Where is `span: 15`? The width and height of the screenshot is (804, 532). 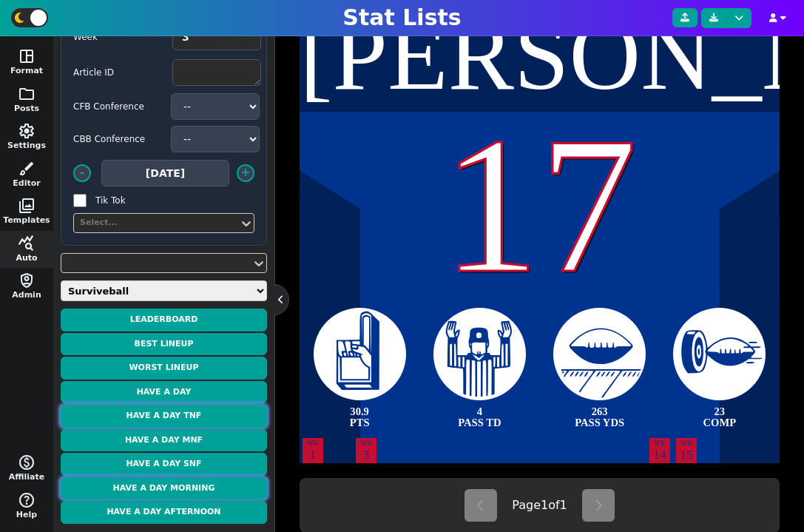
span: 15 is located at coordinates (686, 454).